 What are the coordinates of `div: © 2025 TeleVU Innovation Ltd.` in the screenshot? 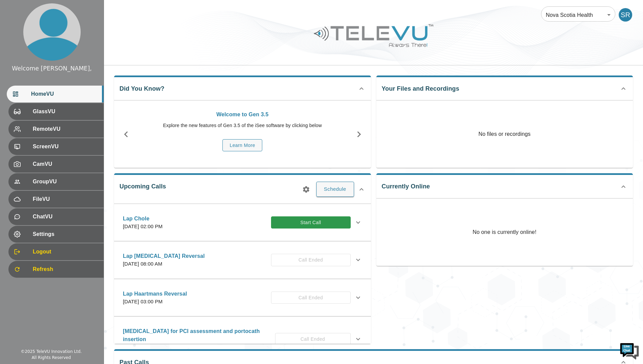 It's located at (51, 352).